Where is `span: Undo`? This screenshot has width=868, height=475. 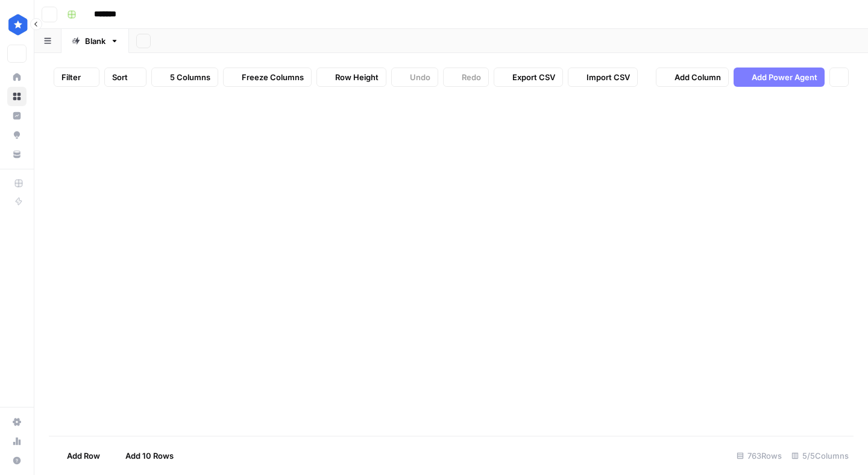
span: Undo is located at coordinates (420, 77).